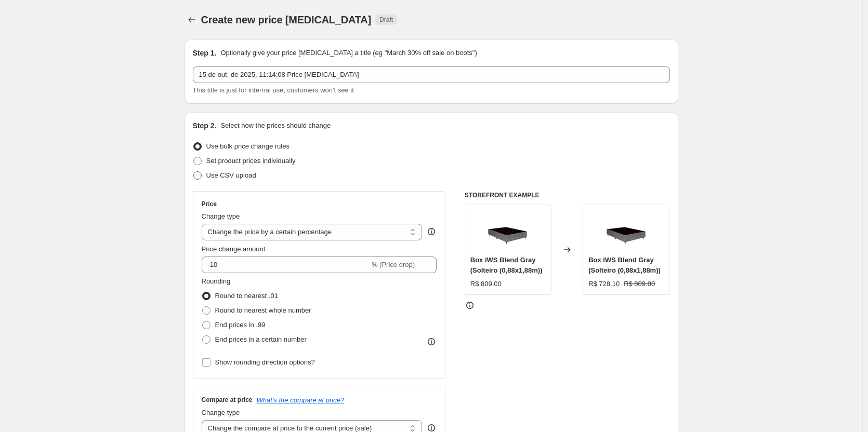  I want to click on h3: Price, so click(209, 204).